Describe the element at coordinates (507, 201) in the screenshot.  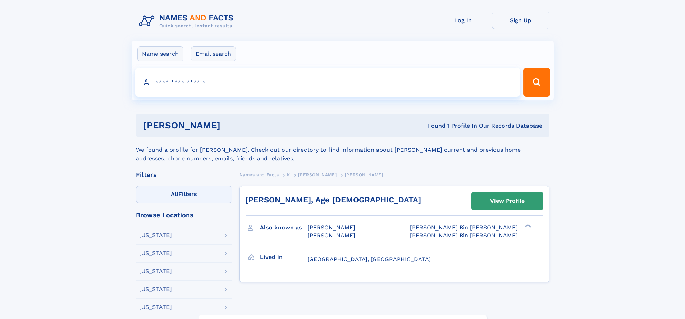
I see `a: View Profile` at that location.